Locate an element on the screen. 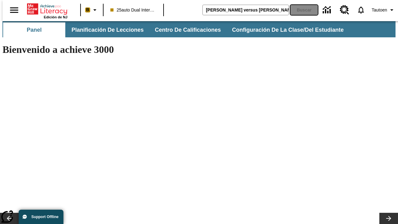 This screenshot has width=398, height=224. span: 25auto Dual International is located at coordinates (133, 10).